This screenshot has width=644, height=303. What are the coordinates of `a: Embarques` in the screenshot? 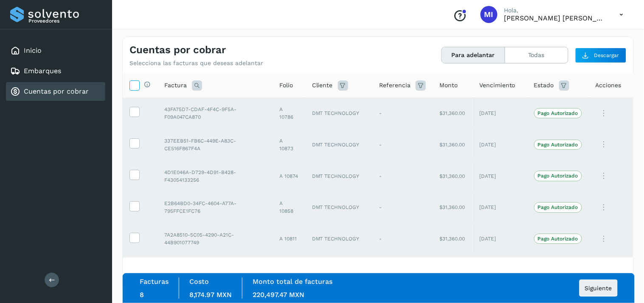 It's located at (42, 70).